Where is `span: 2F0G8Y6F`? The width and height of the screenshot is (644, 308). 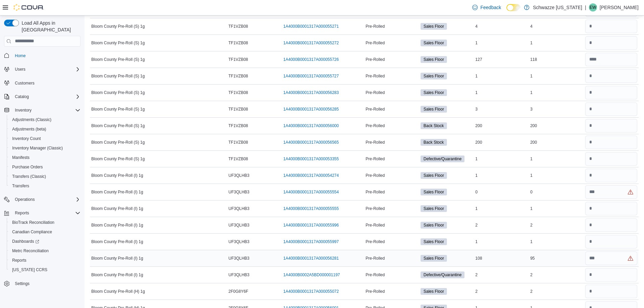 span: 2F0G8Y6F is located at coordinates (238, 291).